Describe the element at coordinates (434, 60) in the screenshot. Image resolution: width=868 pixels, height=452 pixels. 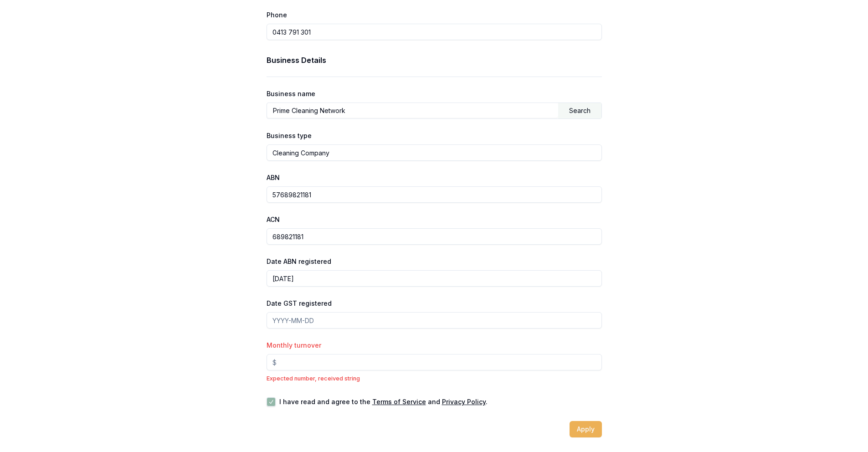
I see `h3: Business Details` at that location.